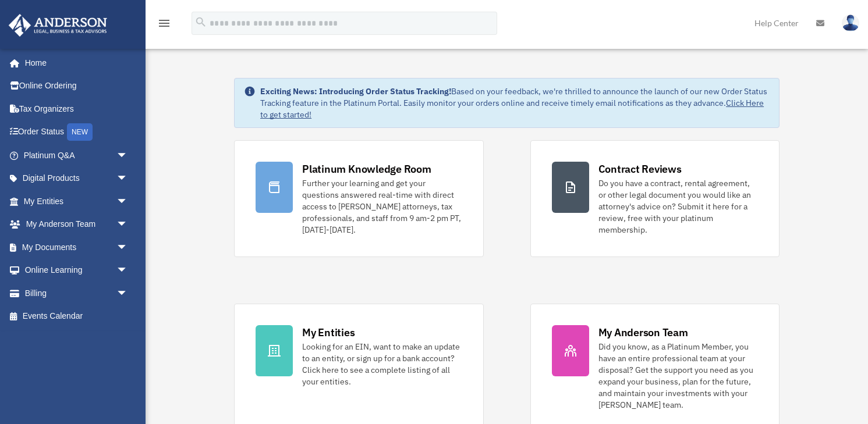  What do you see at coordinates (77, 108) in the screenshot?
I see `a: Tax Organizers` at bounding box center [77, 108].